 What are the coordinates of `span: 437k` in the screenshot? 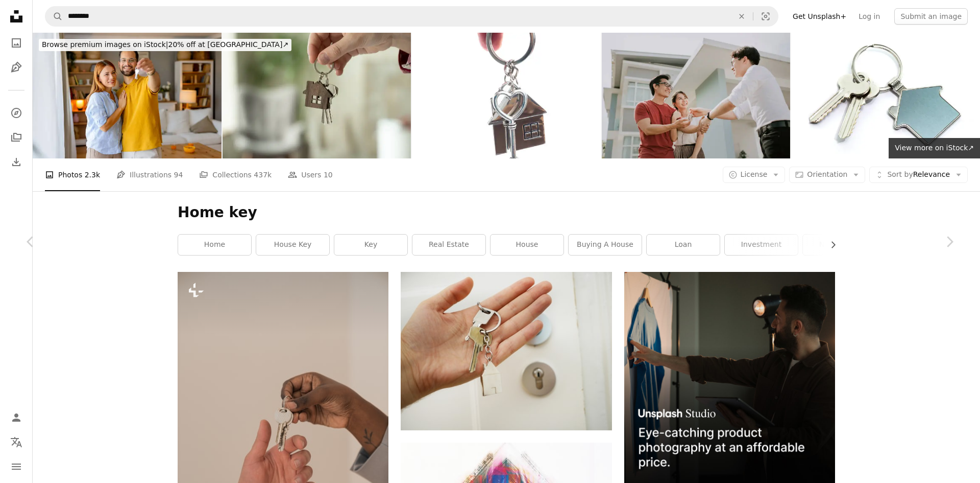 It's located at (263, 174).